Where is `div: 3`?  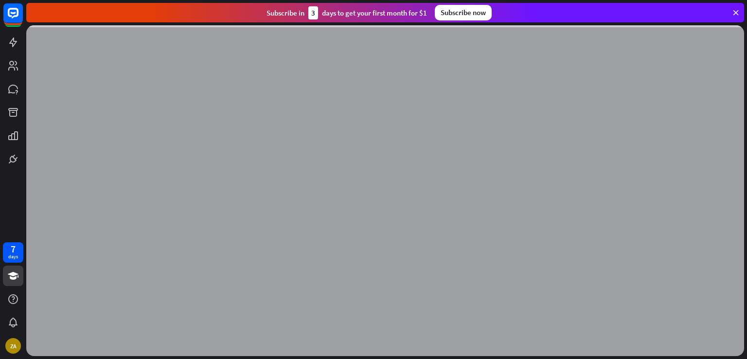
div: 3 is located at coordinates (313, 13).